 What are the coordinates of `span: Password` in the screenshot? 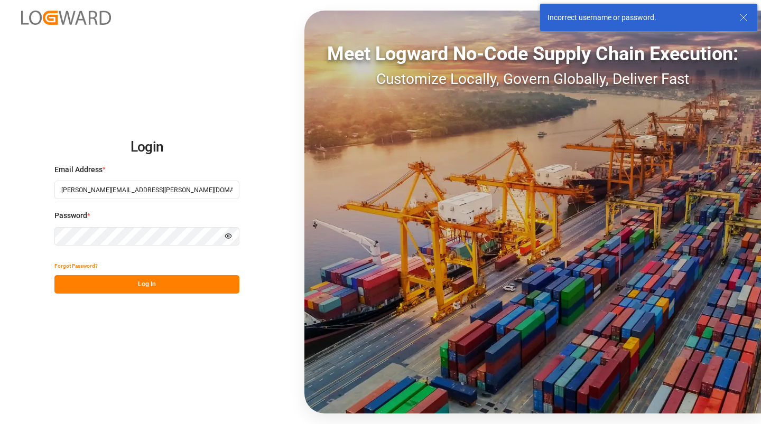 It's located at (71, 215).